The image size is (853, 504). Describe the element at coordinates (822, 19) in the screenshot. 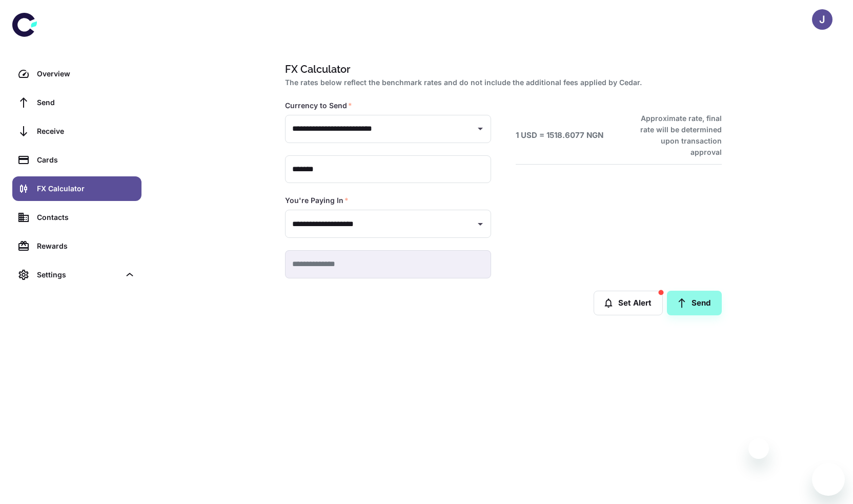

I see `button: J` at that location.